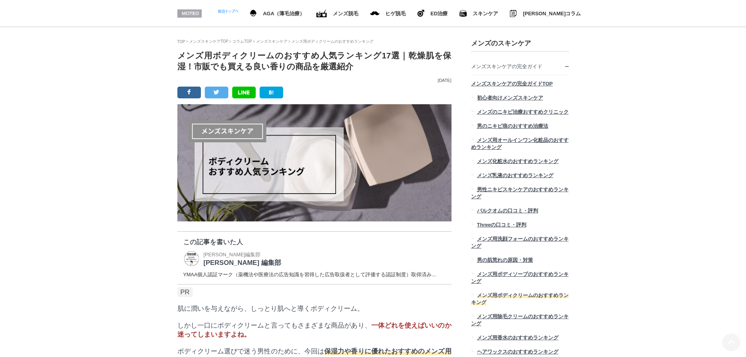 The height and width of the screenshot is (357, 746). I want to click on h3: メンズのスキンケア, so click(520, 43).